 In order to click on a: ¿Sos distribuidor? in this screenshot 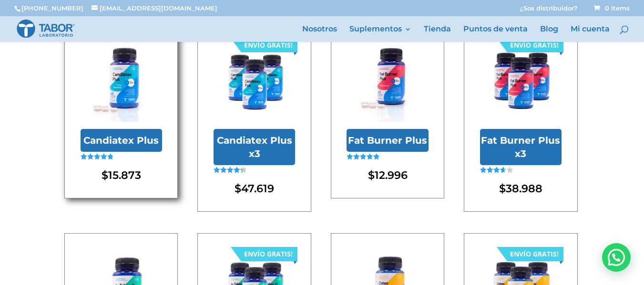, I will do `click(549, 11)`.